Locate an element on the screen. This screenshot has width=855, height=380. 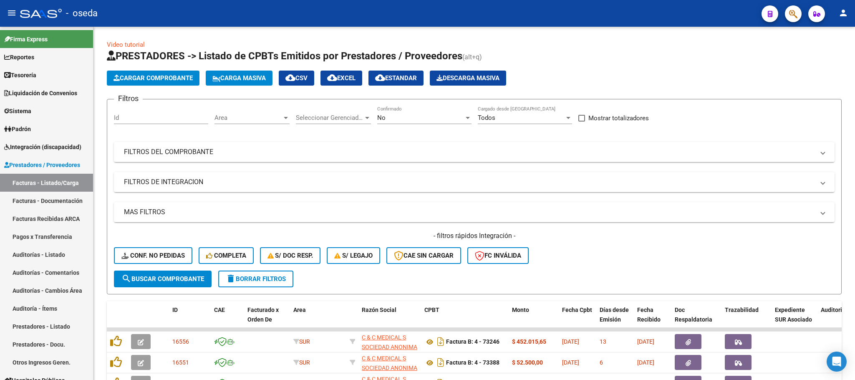
span: EXCEL is located at coordinates (342, 78).